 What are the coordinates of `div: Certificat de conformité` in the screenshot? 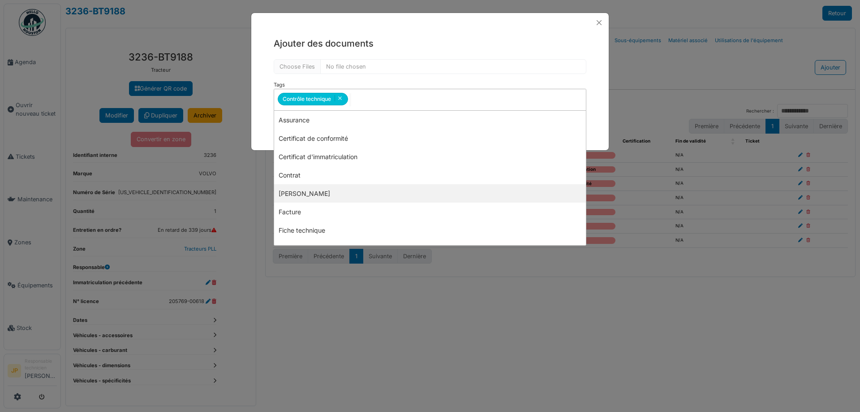 It's located at (430, 138).